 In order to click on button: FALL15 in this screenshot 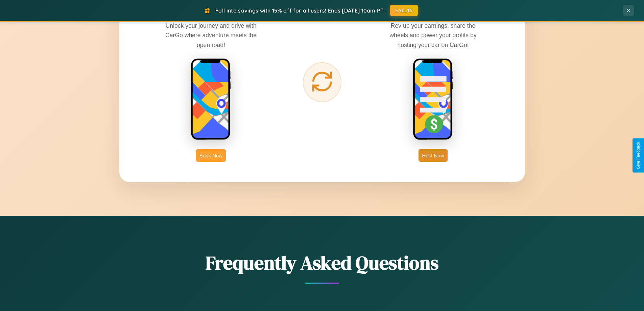, I will do `click(404, 10)`.